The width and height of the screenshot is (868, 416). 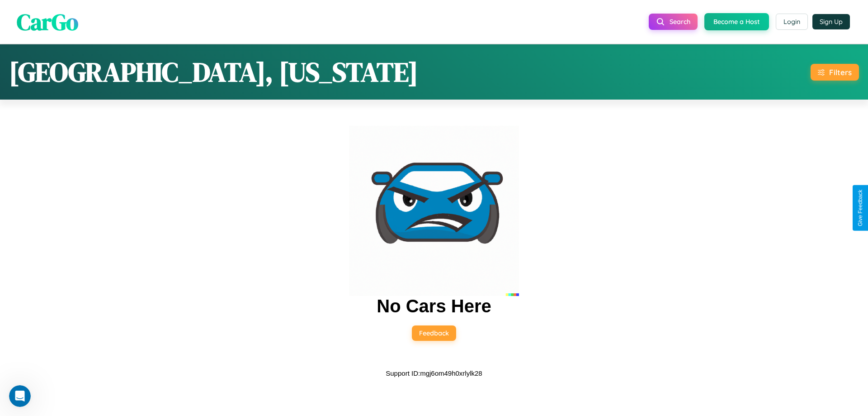 What do you see at coordinates (680, 22) in the screenshot?
I see `span: Search` at bounding box center [680, 22].